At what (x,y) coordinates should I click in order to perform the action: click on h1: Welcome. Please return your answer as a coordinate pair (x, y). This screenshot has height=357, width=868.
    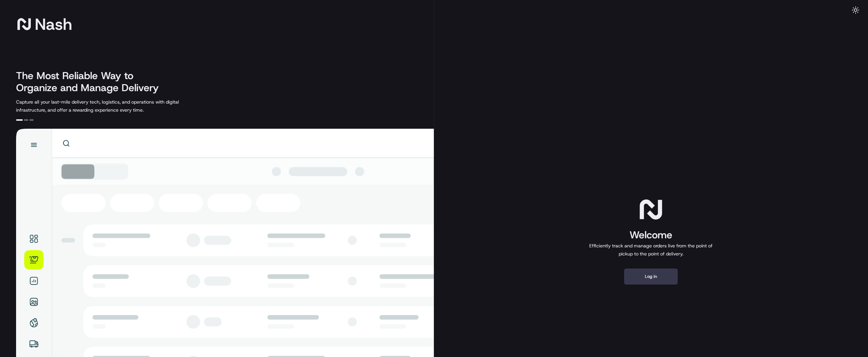
    Looking at the image, I should click on (651, 235).